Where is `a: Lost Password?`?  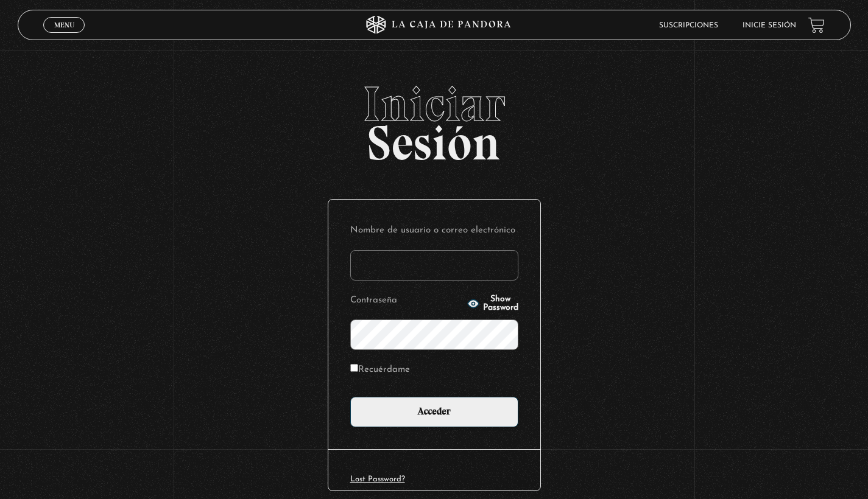 a: Lost Password? is located at coordinates (378, 479).